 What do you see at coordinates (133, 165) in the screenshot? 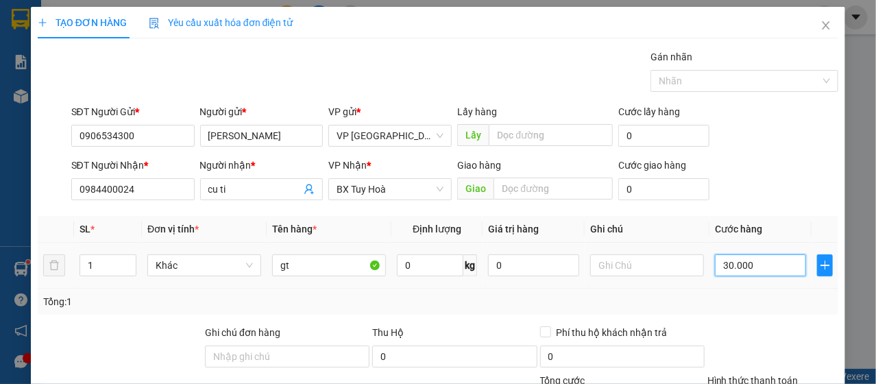
I see `div: SĐT Người Nhận` at bounding box center [133, 165].